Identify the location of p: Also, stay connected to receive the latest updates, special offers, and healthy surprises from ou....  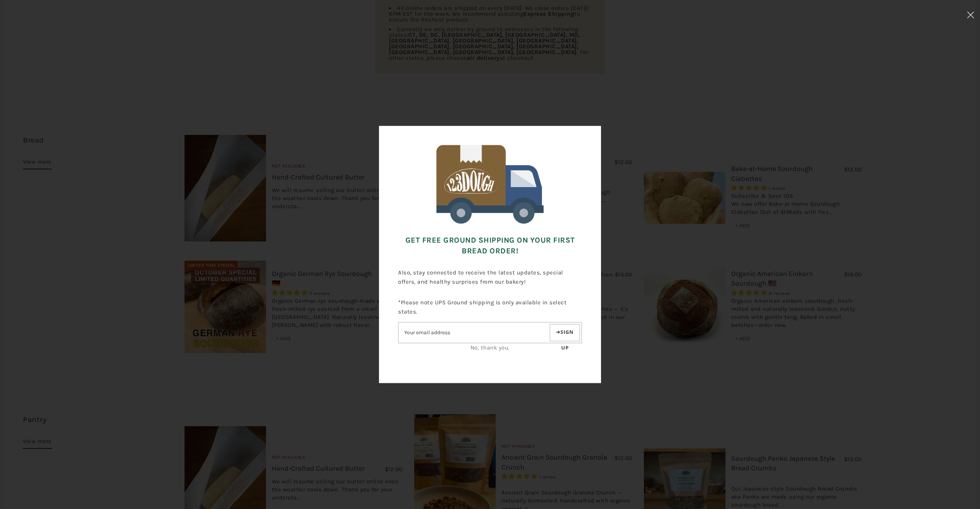
(490, 278).